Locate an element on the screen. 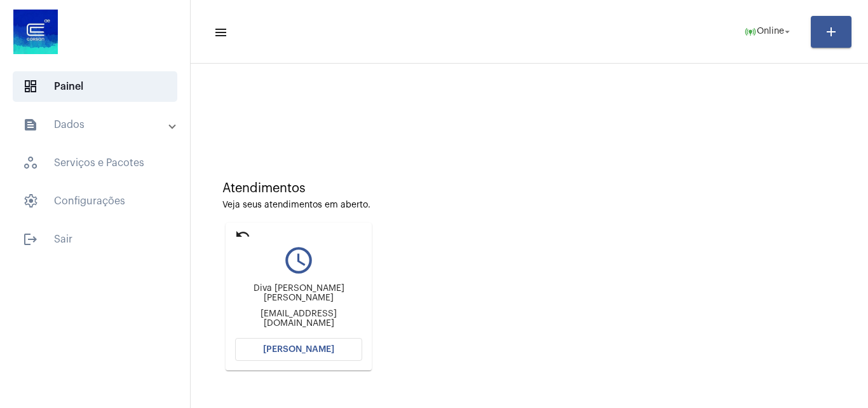  span: Sair is located at coordinates (95, 239).